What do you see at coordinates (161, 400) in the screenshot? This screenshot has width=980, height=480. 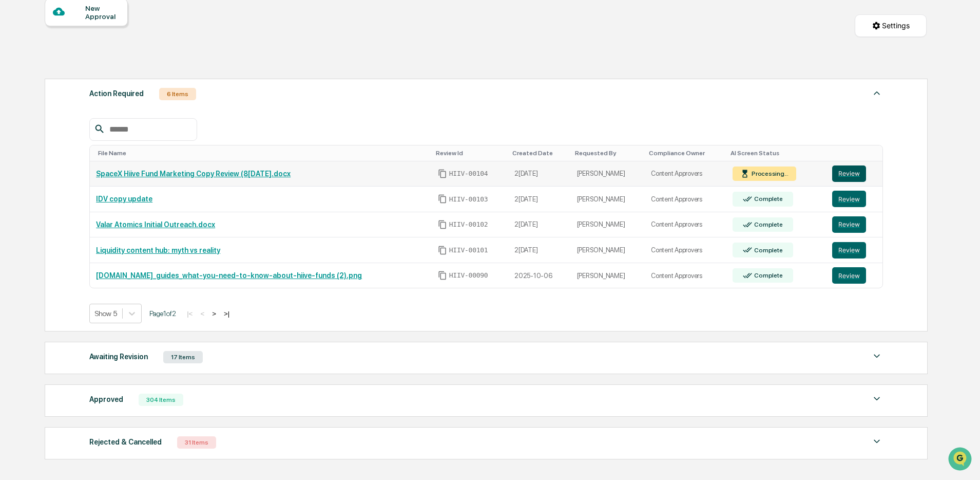 I see `div: 304 Items` at bounding box center [161, 400].